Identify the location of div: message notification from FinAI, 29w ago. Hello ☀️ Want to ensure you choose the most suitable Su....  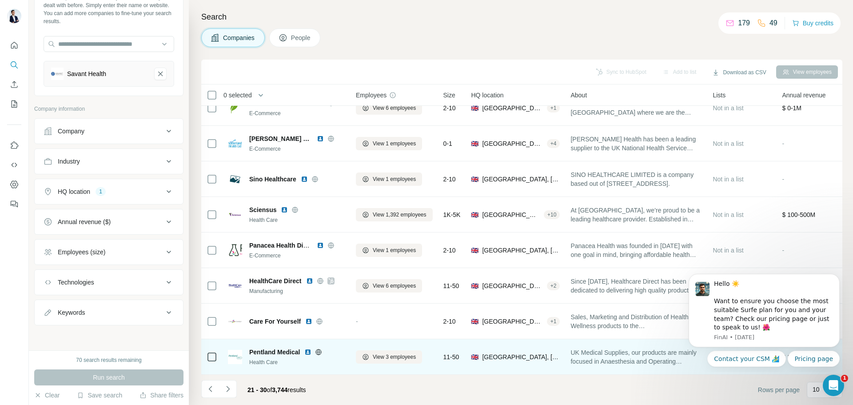
(89, 44).